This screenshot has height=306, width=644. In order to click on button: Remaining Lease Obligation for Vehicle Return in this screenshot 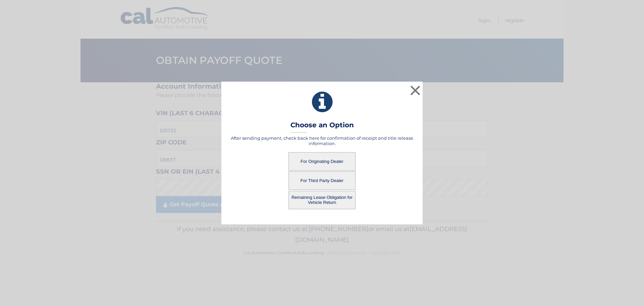, I will do `click(322, 200)`.